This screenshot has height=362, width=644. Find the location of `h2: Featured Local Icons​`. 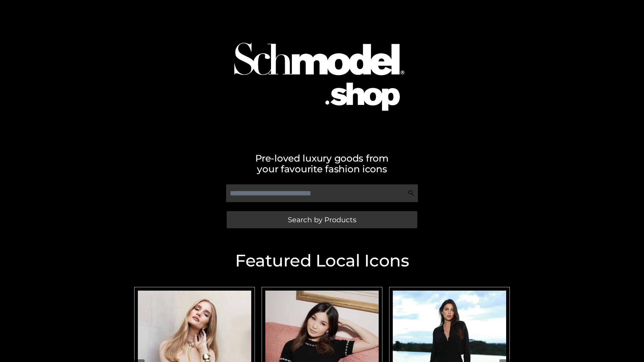

h2: Featured Local Icons​ is located at coordinates (322, 261).